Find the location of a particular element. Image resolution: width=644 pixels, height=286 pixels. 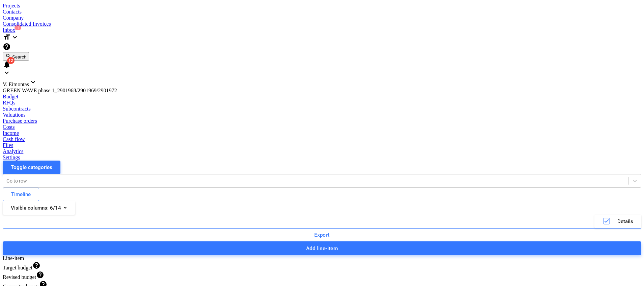

div: Line-item is located at coordinates (19, 258).